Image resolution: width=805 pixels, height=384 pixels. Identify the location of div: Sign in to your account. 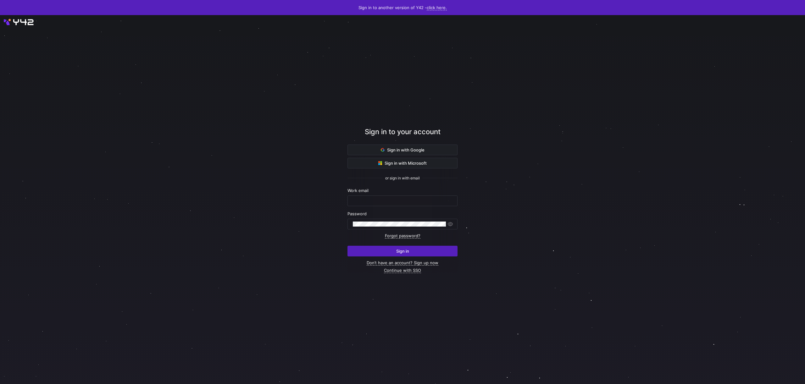
(402, 135).